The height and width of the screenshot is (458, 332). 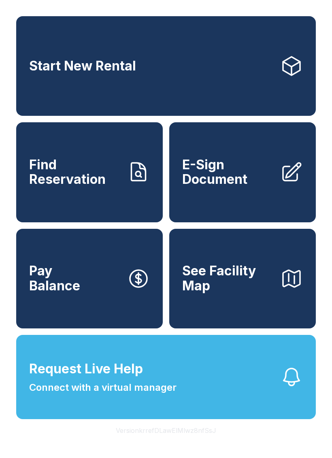 I want to click on a: Find Reservation, so click(x=89, y=172).